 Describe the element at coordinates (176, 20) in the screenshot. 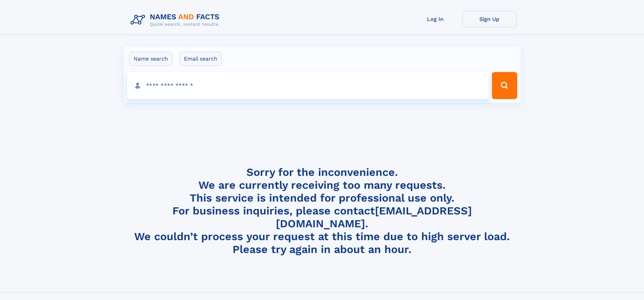

I see `img: Logo Names and Facts` at that location.